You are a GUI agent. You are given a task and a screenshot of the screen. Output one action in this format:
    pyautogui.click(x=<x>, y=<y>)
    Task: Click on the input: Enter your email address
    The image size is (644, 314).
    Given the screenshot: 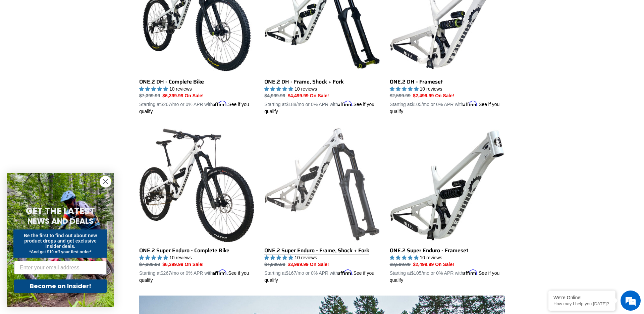 What is the action you would take?
    pyautogui.click(x=60, y=268)
    